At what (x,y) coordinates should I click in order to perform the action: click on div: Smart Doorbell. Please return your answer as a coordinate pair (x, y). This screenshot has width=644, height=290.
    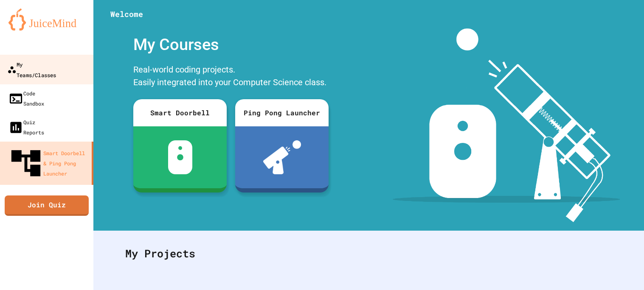
    Looking at the image, I should click on (180, 113).